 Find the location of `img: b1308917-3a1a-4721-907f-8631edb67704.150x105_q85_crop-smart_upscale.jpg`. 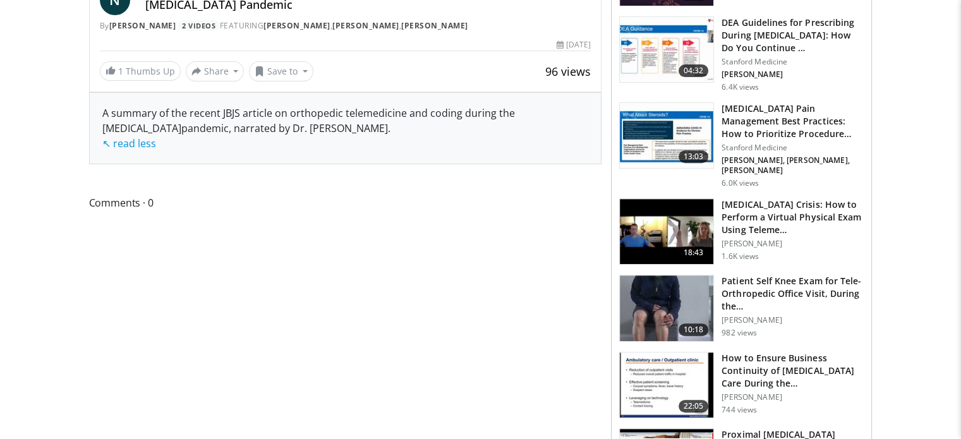

img: b1308917-3a1a-4721-907f-8631edb67704.150x105_q85_crop-smart_upscale.jpg is located at coordinates (667, 50).